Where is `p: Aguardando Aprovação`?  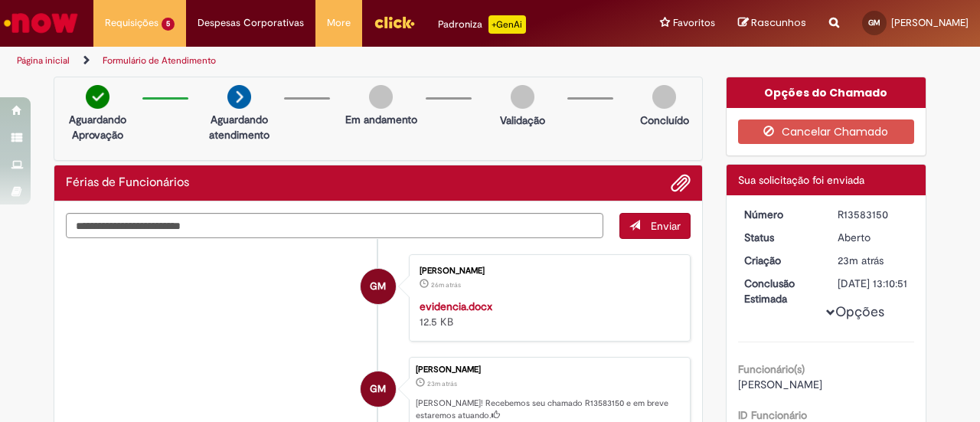
p: Aguardando Aprovação is located at coordinates (97, 127).